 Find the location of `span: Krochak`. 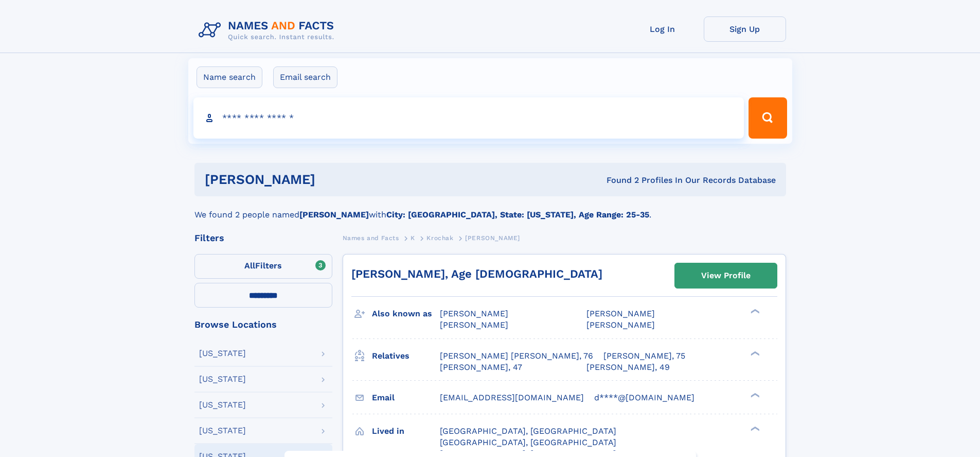

span: Krochak is located at coordinates (440, 238).